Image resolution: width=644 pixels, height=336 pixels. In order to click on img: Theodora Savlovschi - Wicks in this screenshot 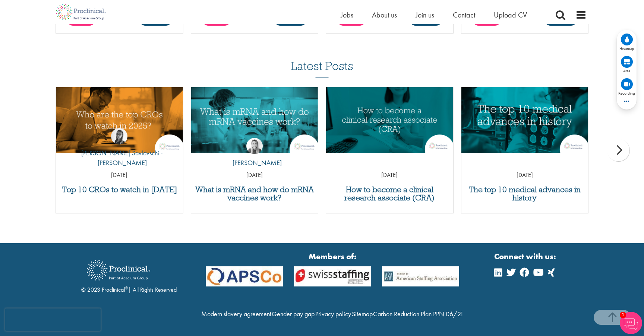, I will do `click(120, 136)`.